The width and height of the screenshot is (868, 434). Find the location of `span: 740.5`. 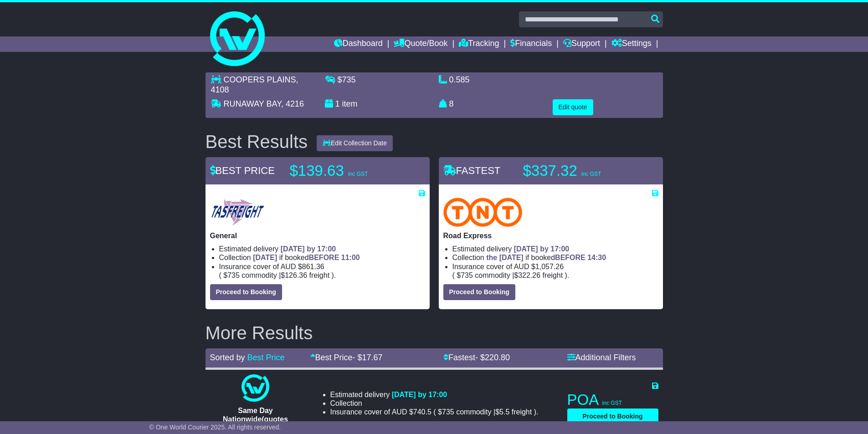

span: 740.5 is located at coordinates (423, 412).